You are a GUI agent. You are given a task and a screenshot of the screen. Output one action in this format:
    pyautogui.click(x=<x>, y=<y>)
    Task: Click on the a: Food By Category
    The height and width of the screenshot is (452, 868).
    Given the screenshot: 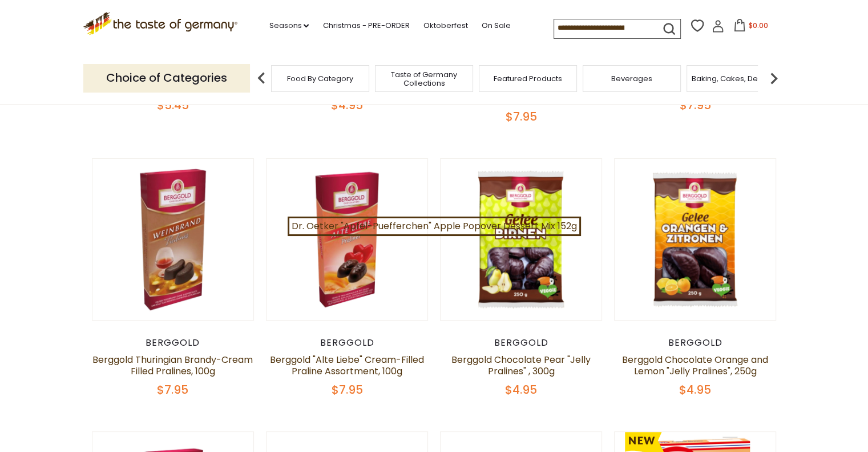 What is the action you would take?
    pyautogui.click(x=320, y=79)
    